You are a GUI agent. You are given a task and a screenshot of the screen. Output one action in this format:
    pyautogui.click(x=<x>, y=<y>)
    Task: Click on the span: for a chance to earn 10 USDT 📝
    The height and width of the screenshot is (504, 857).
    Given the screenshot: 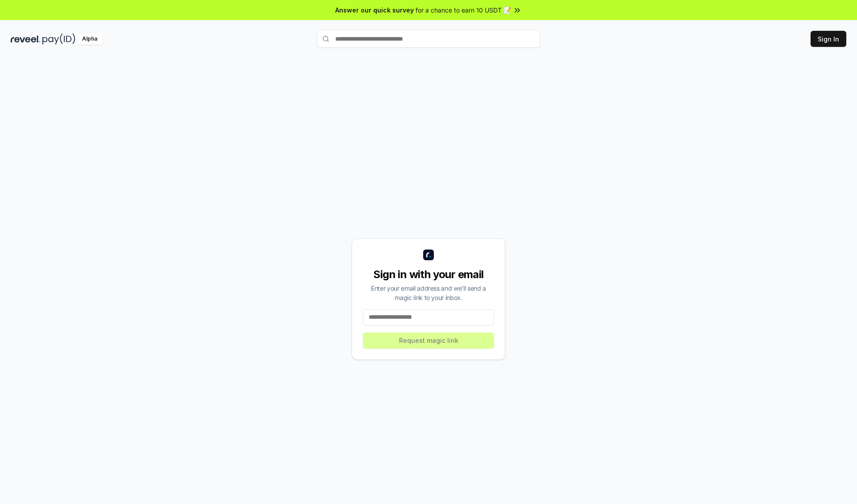 What is the action you would take?
    pyautogui.click(x=463, y=10)
    